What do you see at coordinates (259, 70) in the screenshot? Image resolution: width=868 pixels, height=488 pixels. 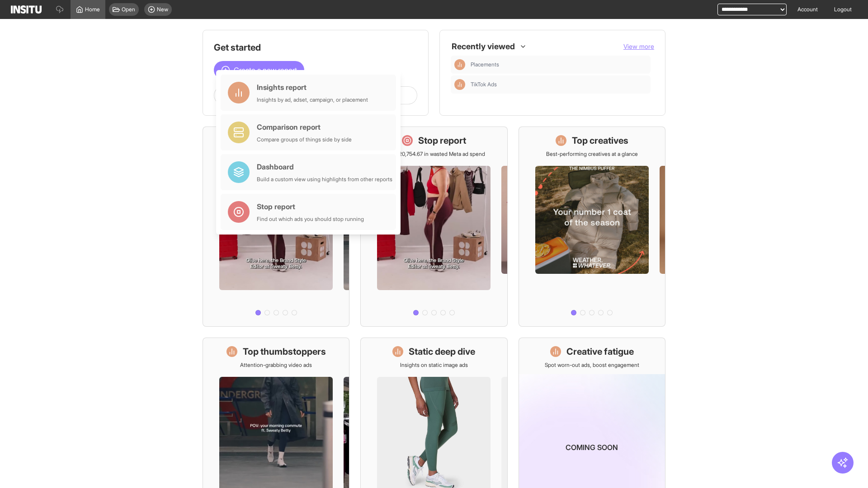 I see `button: Create a new report` at bounding box center [259, 70].